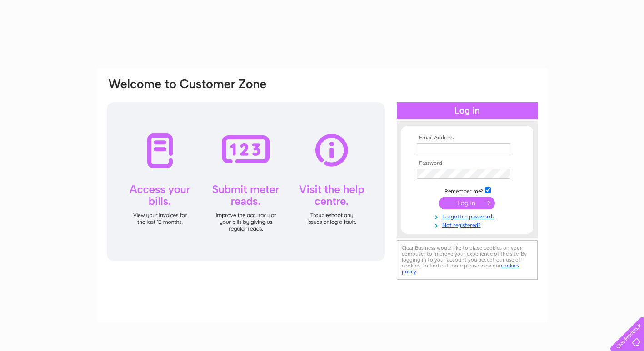 The image size is (644, 351). What do you see at coordinates (467, 190) in the screenshot?
I see `td: Remember me?` at bounding box center [467, 190].